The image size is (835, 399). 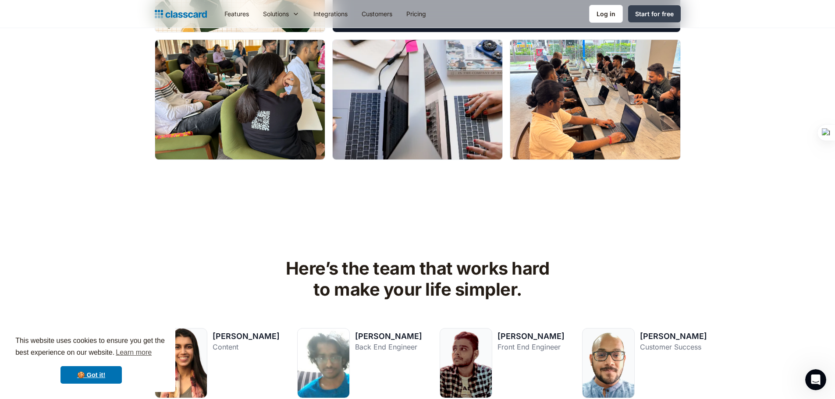 What do you see at coordinates (377, 14) in the screenshot?
I see `a: Customers` at bounding box center [377, 14].